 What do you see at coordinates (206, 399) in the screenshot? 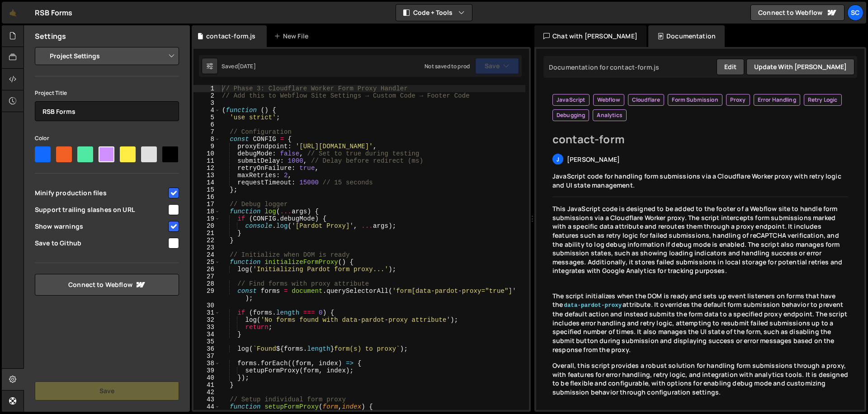
I see `div: 43` at bounding box center [206, 399].